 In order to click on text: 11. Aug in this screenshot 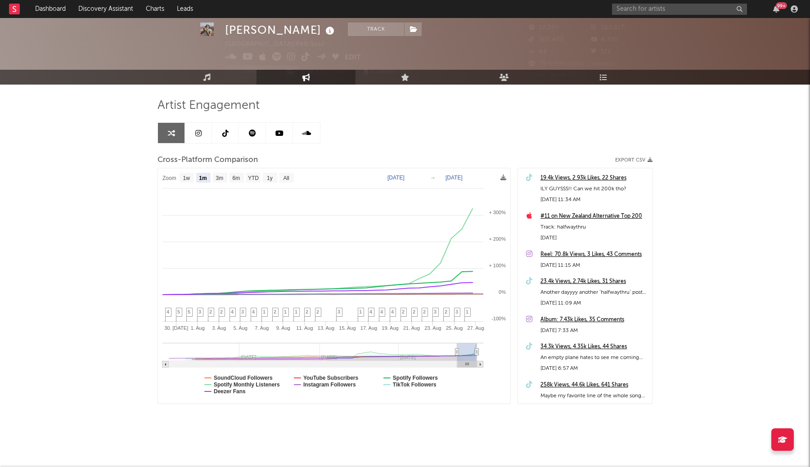, I will do `click(304, 328)`.